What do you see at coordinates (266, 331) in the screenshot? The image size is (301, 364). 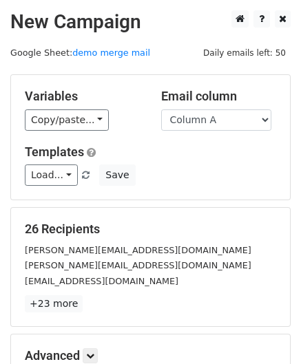 I see `div: Chat Widget` at bounding box center [266, 331].